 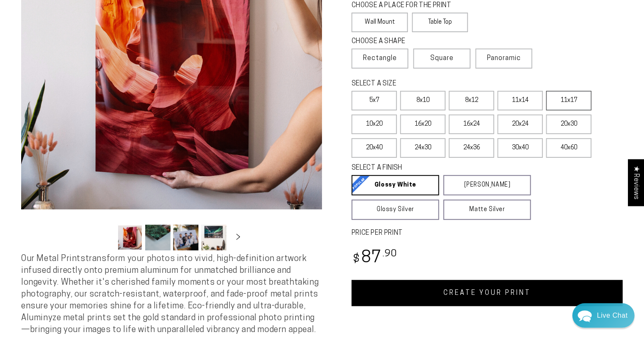 I want to click on legend: CHOOSE A SHAPE, so click(x=406, y=42).